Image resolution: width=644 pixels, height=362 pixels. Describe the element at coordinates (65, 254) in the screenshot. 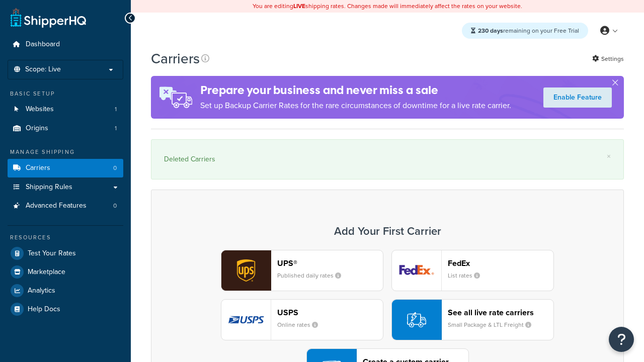

I see `li: Test Your Rates` at that location.